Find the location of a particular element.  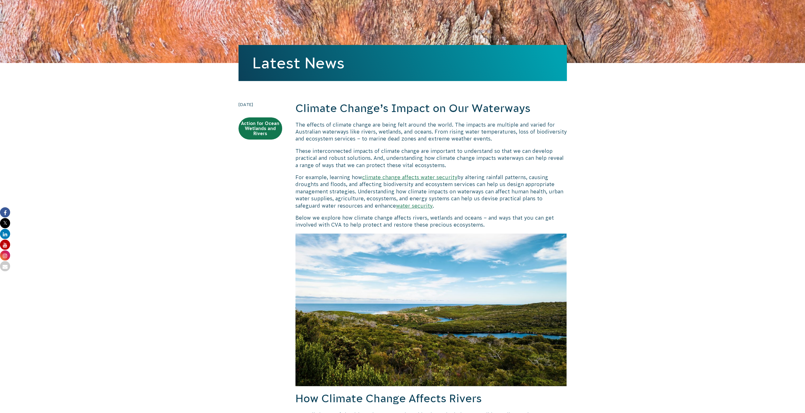

p: For example, learning how by altering rainfall patterns, causing droughts and floods, and affecti... is located at coordinates (431, 191).